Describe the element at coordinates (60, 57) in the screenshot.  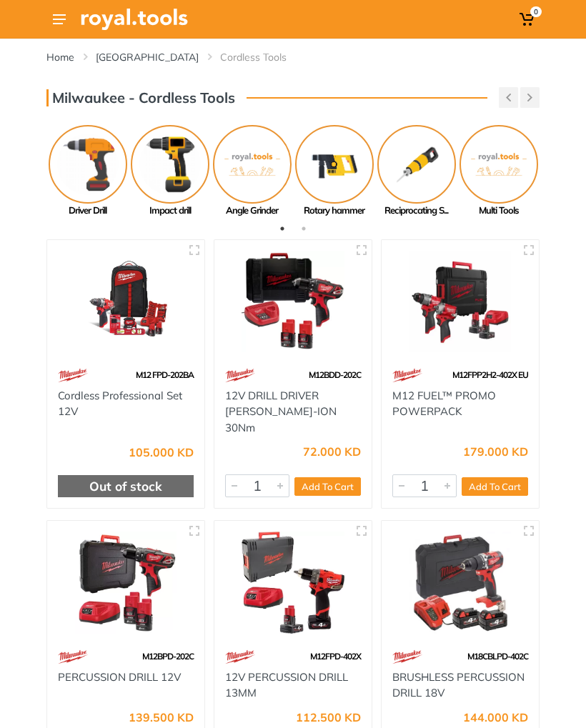
I see `a: Home` at that location.